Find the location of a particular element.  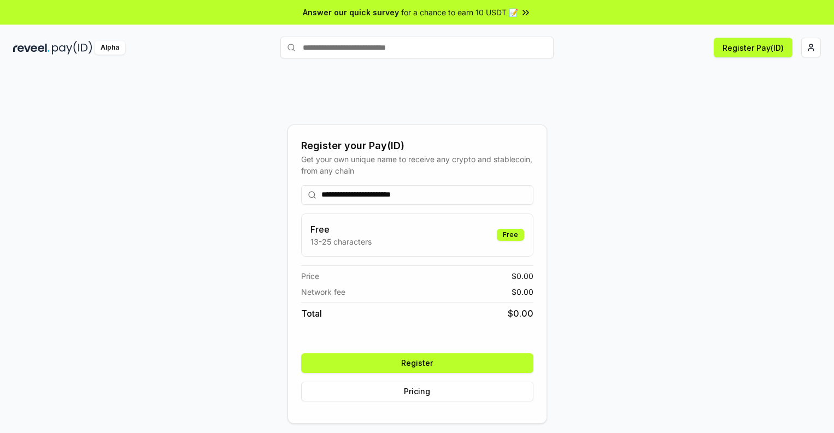

img: pay_id is located at coordinates (72, 48).